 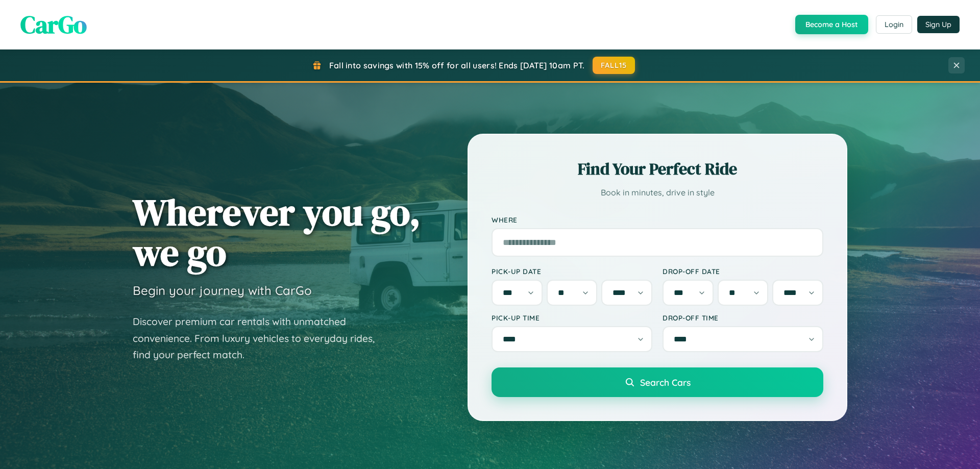 I want to click on label: Pick-up Time, so click(x=572, y=317).